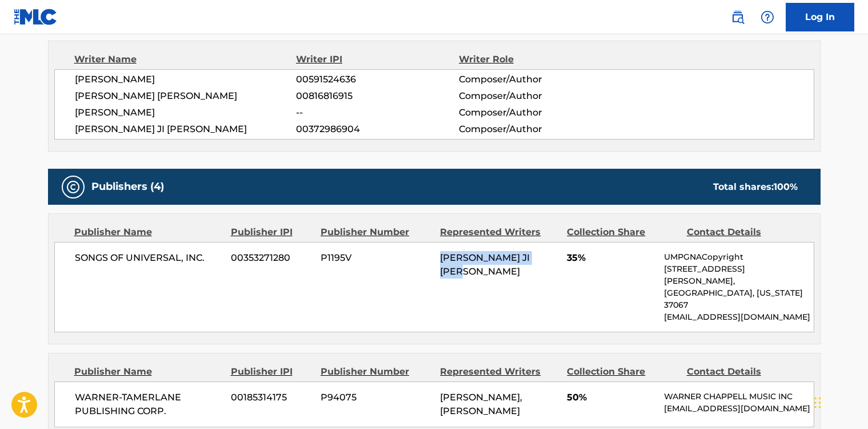 The image size is (868, 429). Describe the element at coordinates (73, 187) in the screenshot. I see `img: Publishers` at that location.